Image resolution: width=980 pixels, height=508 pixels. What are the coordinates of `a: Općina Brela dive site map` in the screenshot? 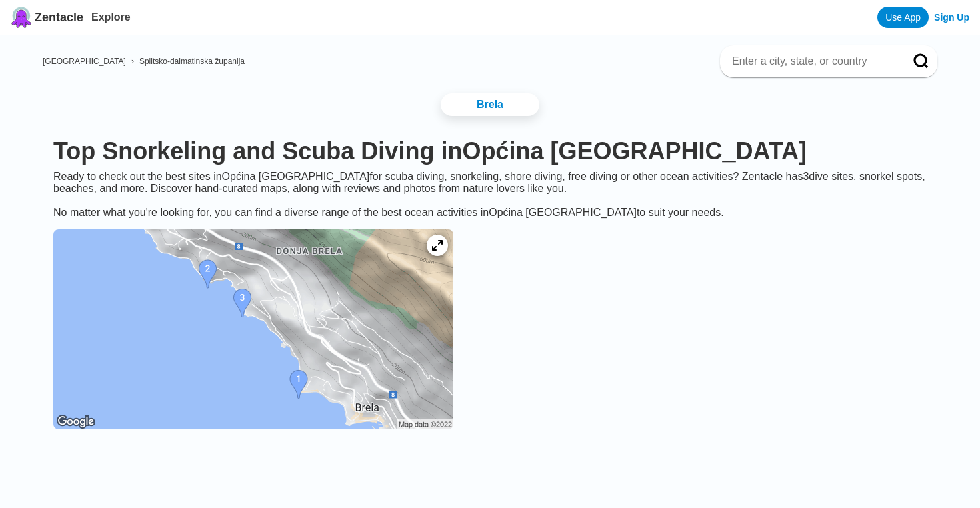 It's located at (253, 331).